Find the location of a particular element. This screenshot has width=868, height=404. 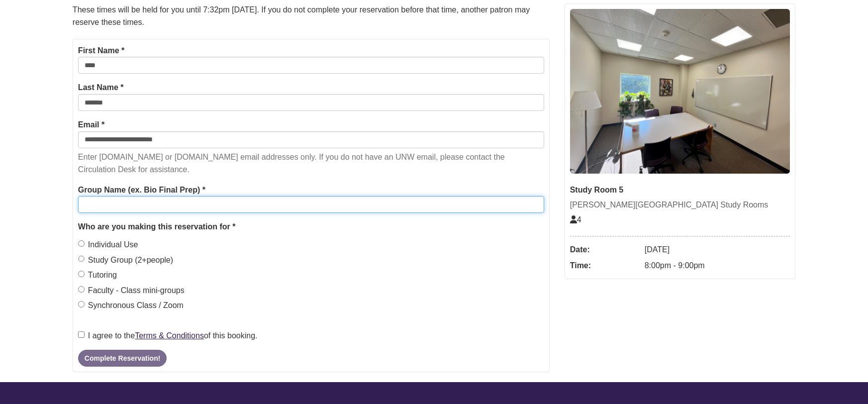

dd: 8:00pm - 9:00pm is located at coordinates (718, 266).